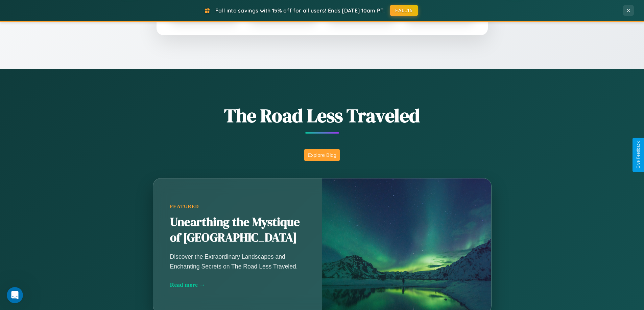  What do you see at coordinates (237, 262) in the screenshot?
I see `p: Discover the Extraordinary Landscapes and Enchanting Secrets on The Road Less Traveled.` at bounding box center [237, 262].